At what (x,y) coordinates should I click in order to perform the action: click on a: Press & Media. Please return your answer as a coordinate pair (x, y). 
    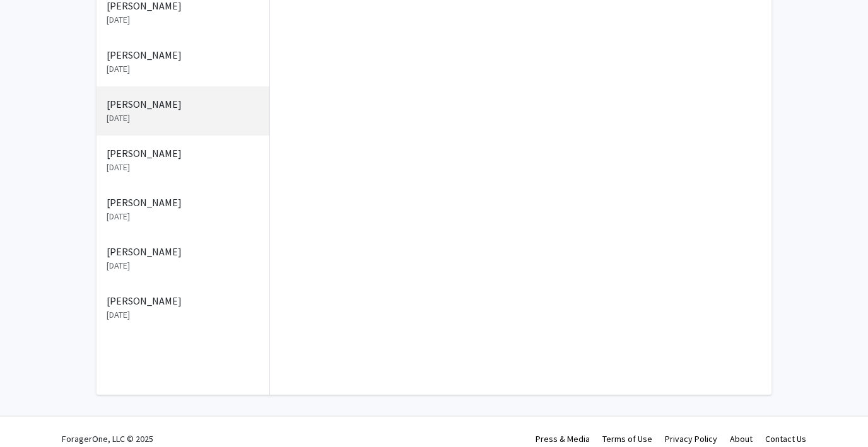
    Looking at the image, I should click on (563, 439).